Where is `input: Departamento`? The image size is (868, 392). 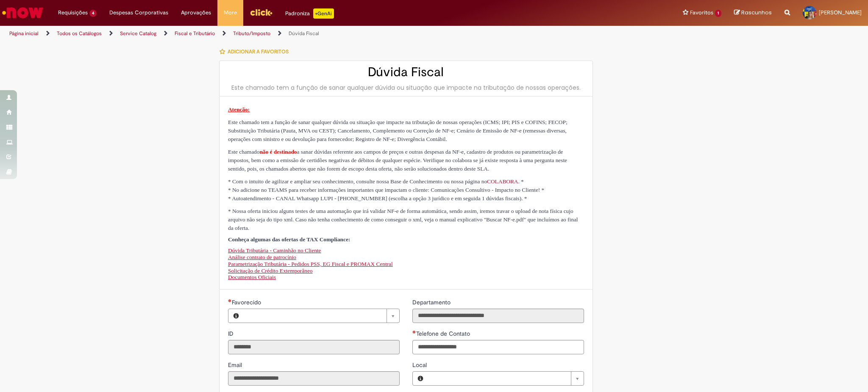 input: Departamento is located at coordinates (498, 316).